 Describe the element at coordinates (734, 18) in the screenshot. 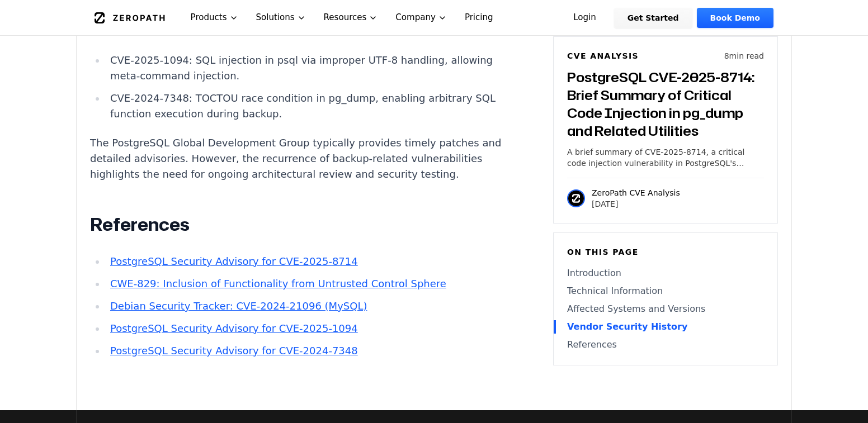

I see `a: Book Demo` at that location.